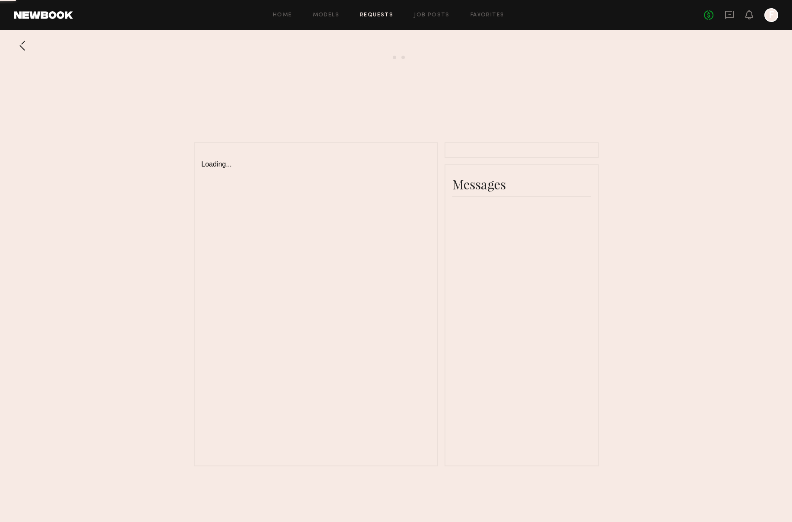  Describe the element at coordinates (326, 15) in the screenshot. I see `a: Models` at that location.